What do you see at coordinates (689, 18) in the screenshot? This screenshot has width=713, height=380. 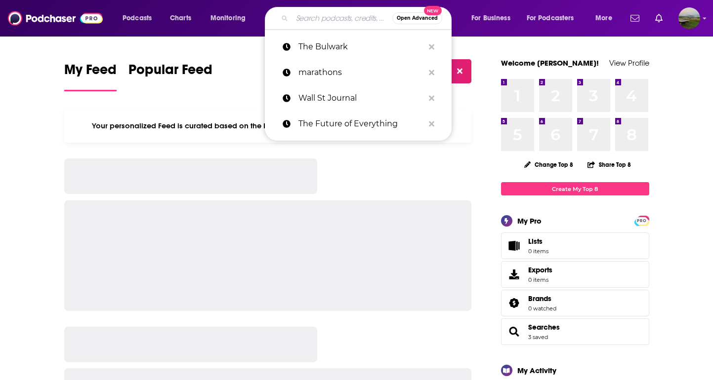 I see `img: User Profile` at bounding box center [689, 18].